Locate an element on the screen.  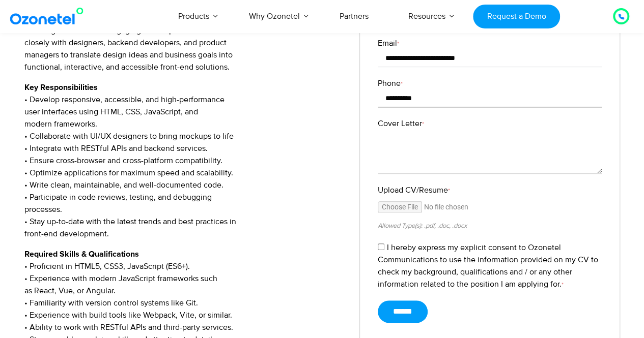
label: Upload CV/Resume is located at coordinates (490, 190).